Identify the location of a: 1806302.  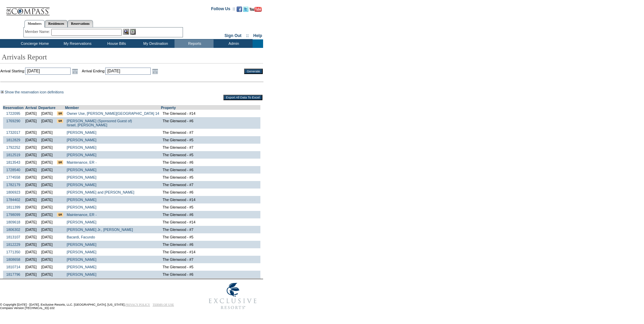
(13, 230).